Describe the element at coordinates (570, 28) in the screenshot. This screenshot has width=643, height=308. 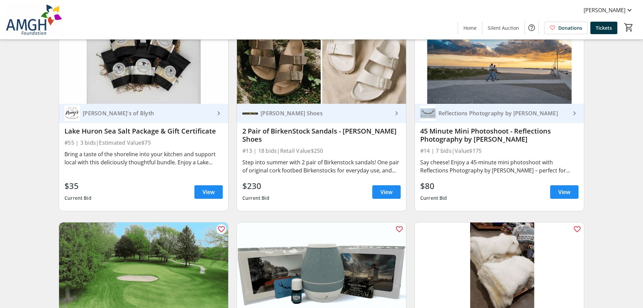
I see `span: Donations` at that location.